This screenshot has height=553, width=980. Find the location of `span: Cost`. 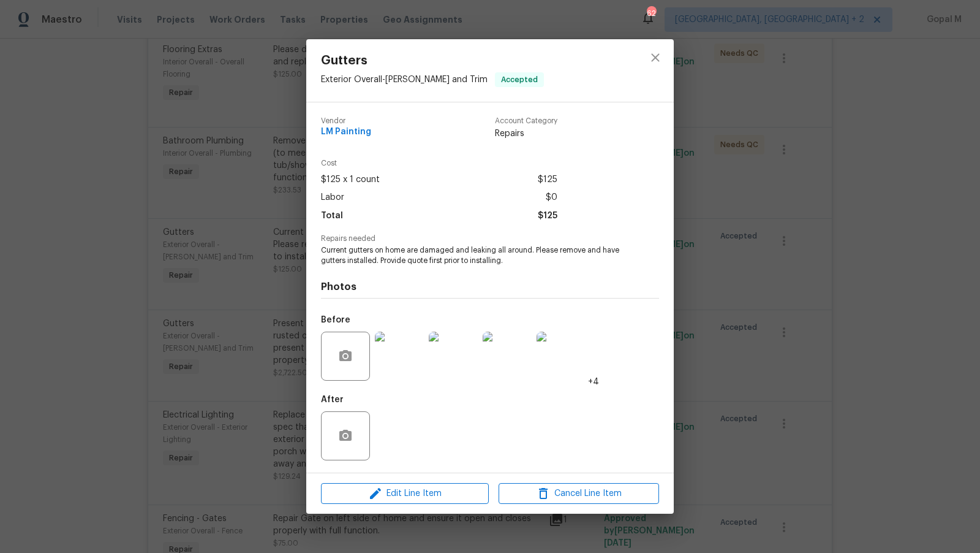

span: Cost is located at coordinates (439, 163).